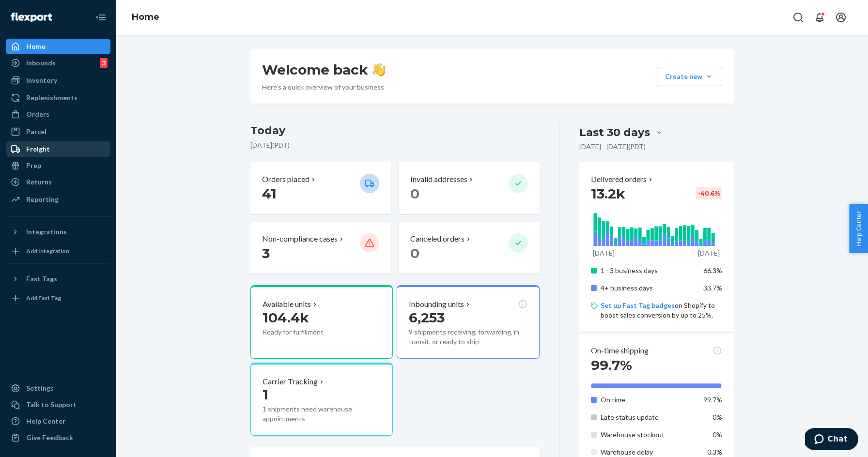  Describe the element at coordinates (468, 322) in the screenshot. I see `button: Inbounding units6,2539 shipments receiving, forwarding, in transit, or ready to ship` at that location.